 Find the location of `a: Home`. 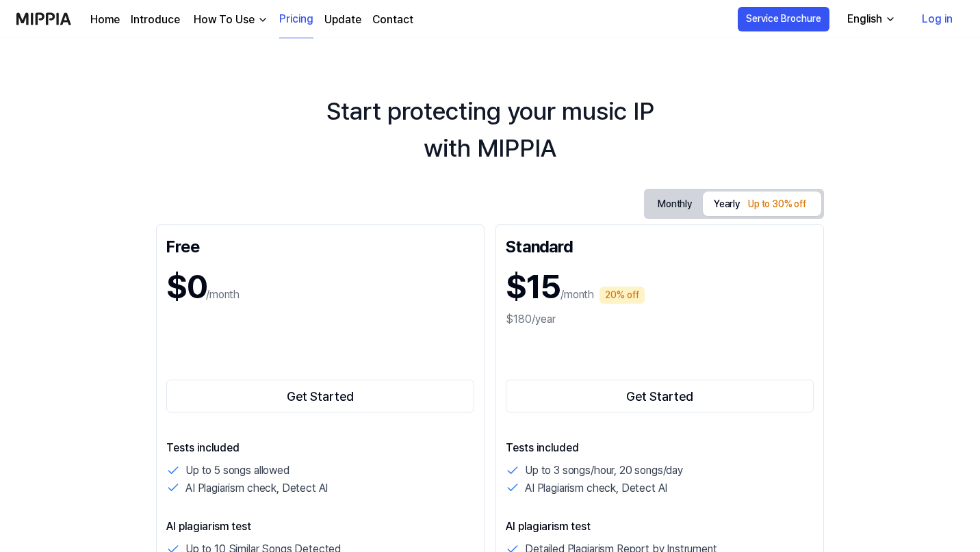

a: Home is located at coordinates (104, 19).